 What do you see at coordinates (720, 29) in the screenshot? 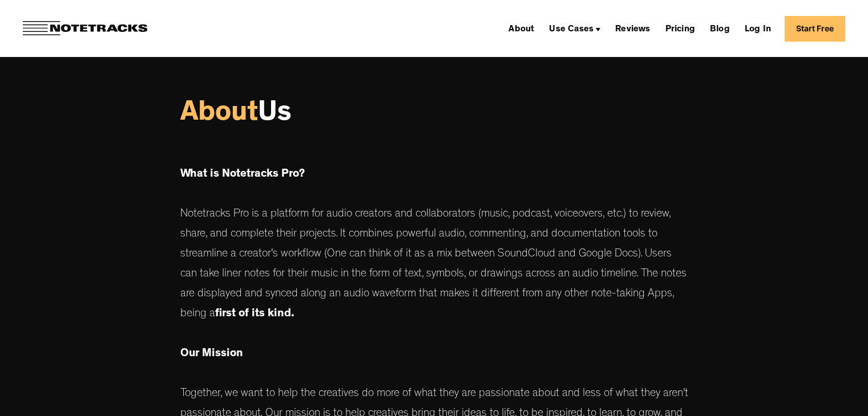
I see `a: Blog` at bounding box center [720, 29].